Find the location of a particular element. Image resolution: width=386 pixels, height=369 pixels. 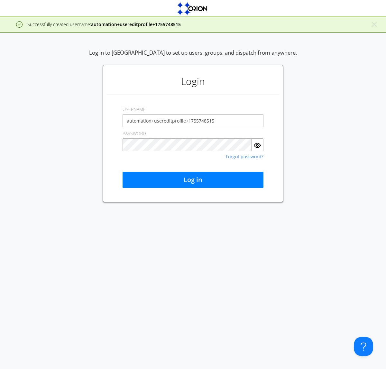

label: PASSWORD is located at coordinates (134, 134).